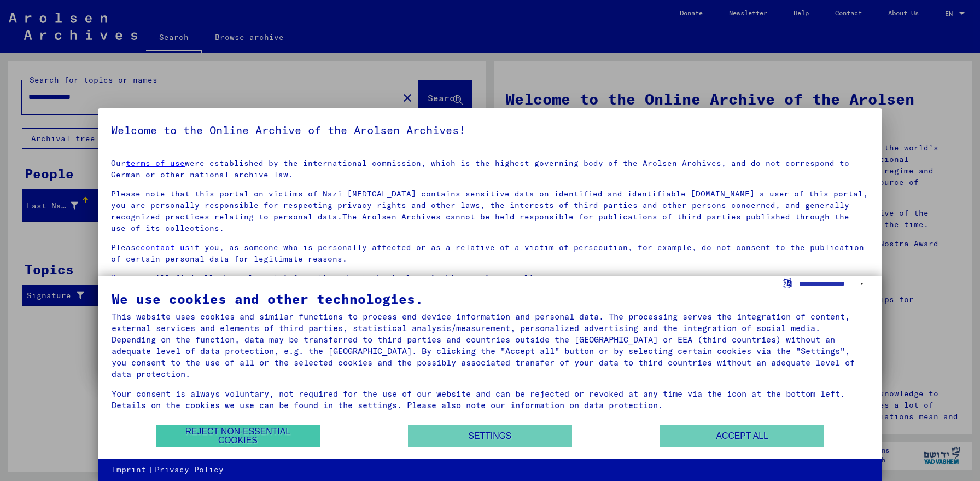 The image size is (980, 481). I want to click on a: terms of use, so click(155, 163).